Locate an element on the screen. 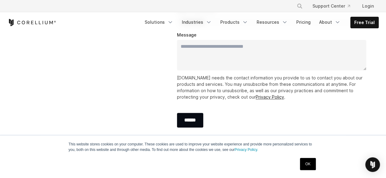  a: Privacy Policy. is located at coordinates (246, 150).